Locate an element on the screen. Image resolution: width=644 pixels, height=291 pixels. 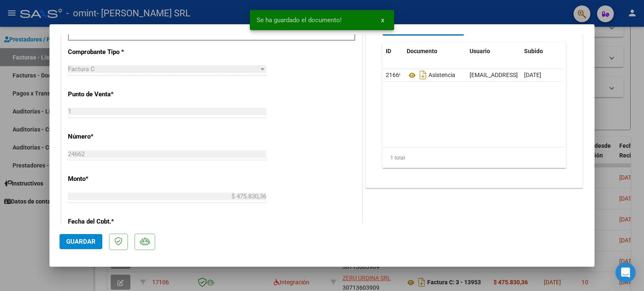
p: Monto is located at coordinates (111, 179).